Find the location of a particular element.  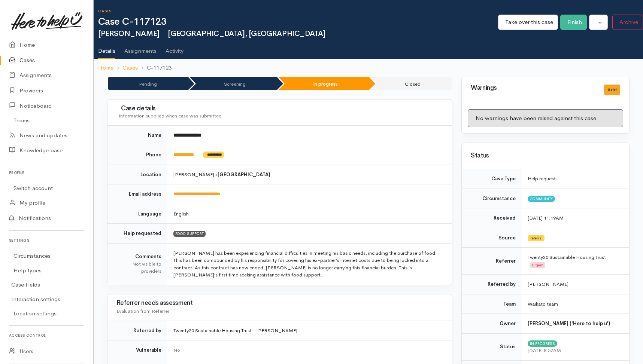

td: Help requested is located at coordinates (137, 233).